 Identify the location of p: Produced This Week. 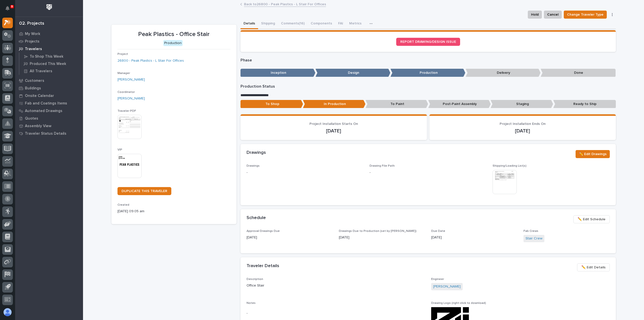
(48, 64).